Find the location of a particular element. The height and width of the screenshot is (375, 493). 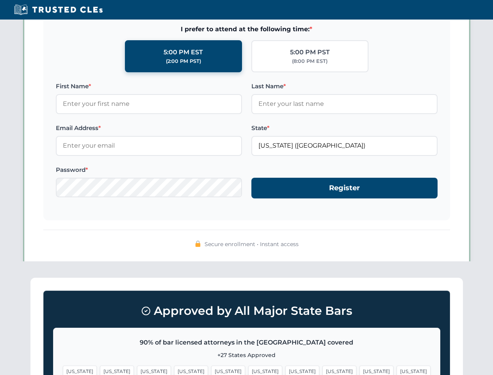

span: I prefer to attend at the following time: is located at coordinates (247, 29).